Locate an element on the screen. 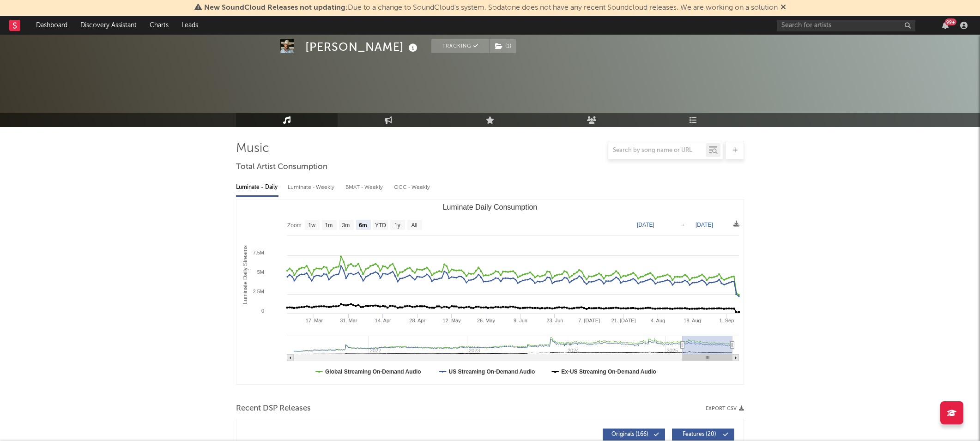 This screenshot has height=441, width=980. text: 4. Aug is located at coordinates (658, 320).